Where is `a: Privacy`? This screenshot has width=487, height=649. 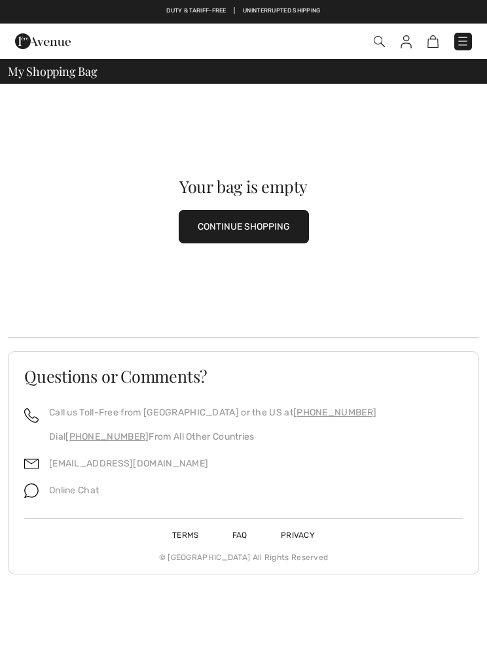
a: Privacy is located at coordinates (298, 535).